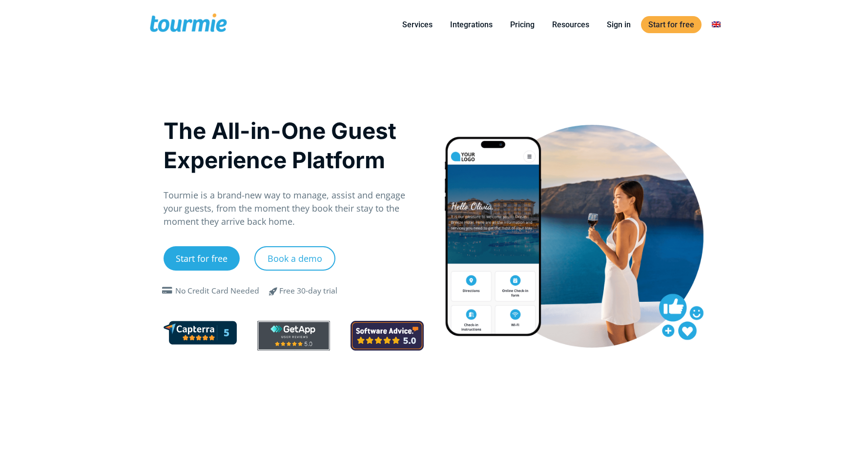  What do you see at coordinates (308, 291) in the screenshot?
I see `div: Free 30-day trial` at bounding box center [308, 291].